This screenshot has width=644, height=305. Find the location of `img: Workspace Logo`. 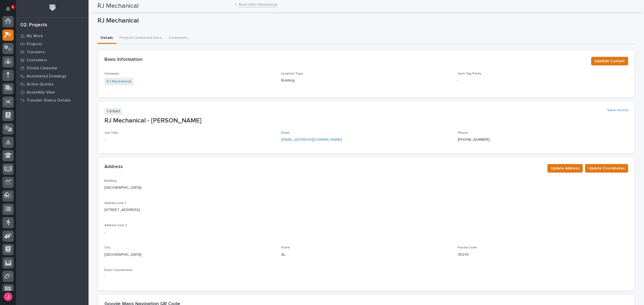

img: Workspace Logo is located at coordinates (52, 7).